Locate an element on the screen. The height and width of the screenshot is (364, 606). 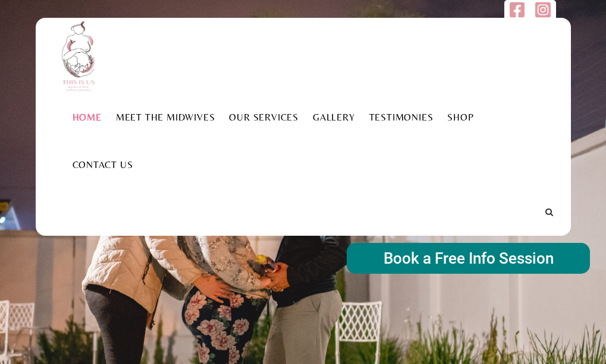
img: facebook-square.svg is located at coordinates (517, 9).